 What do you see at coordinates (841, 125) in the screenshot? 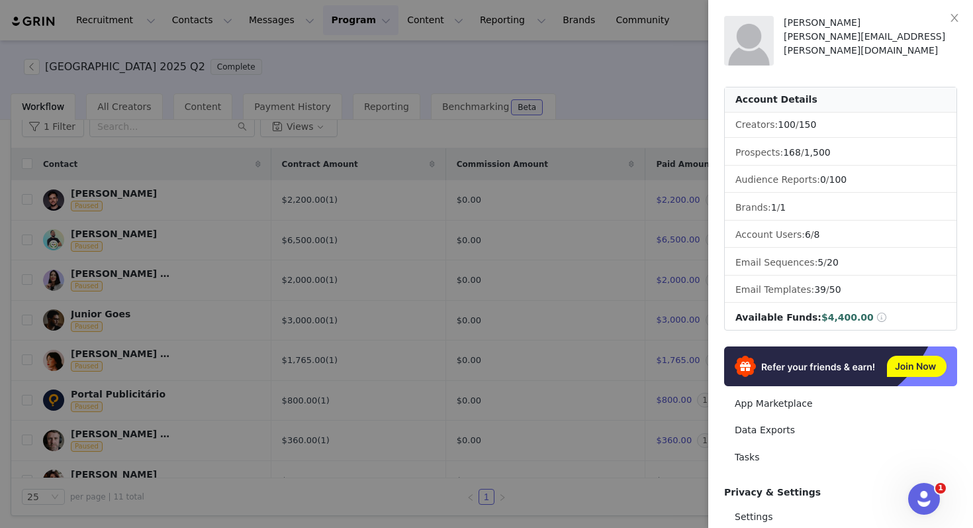
I see `li: Creators:` at bounding box center [841, 125].